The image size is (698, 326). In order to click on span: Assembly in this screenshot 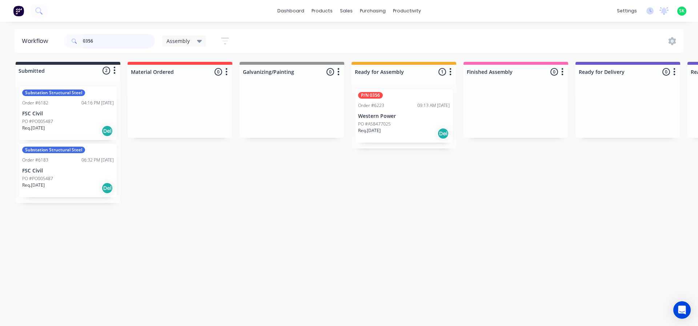, I will do `click(178, 41)`.